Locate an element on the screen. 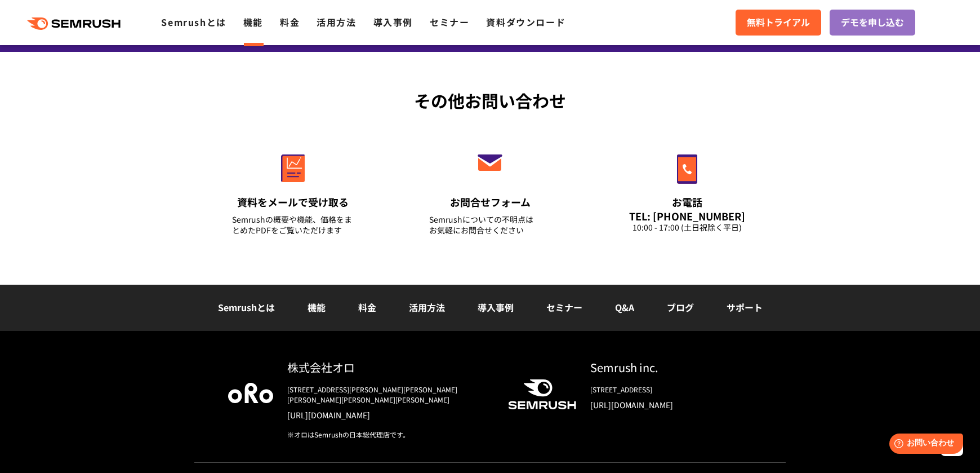 This screenshot has width=980, height=473. div: お問合せフォーム is located at coordinates (490, 202).